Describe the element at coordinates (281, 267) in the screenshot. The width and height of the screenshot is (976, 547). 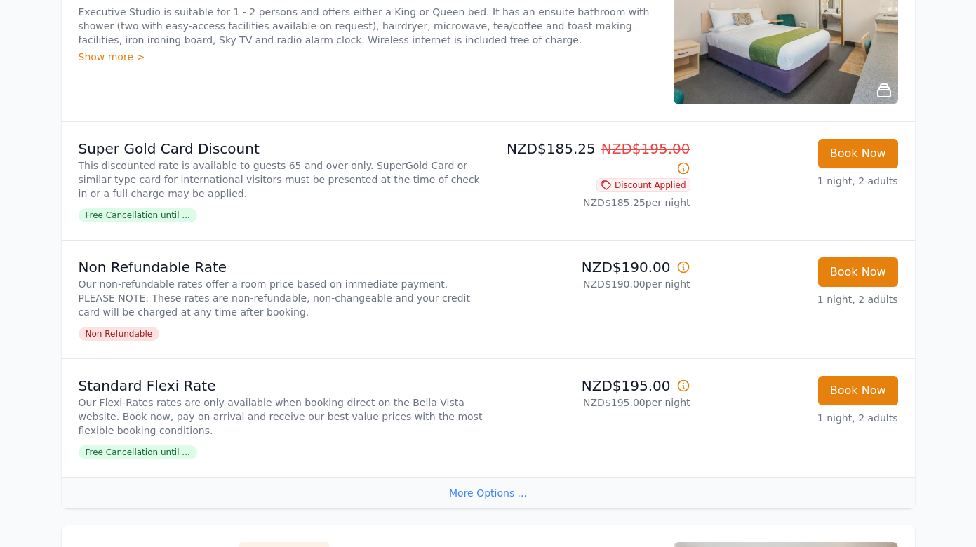
I see `p: Non Refundable Rate` at that location.